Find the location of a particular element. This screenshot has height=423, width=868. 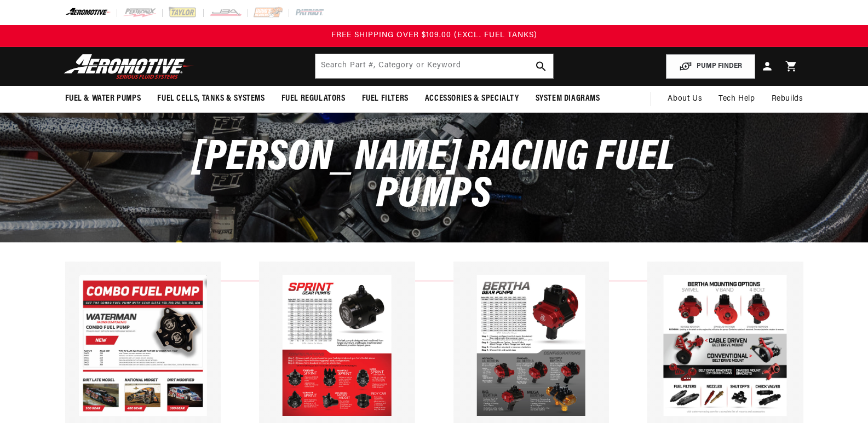

button: search button is located at coordinates (542, 66).